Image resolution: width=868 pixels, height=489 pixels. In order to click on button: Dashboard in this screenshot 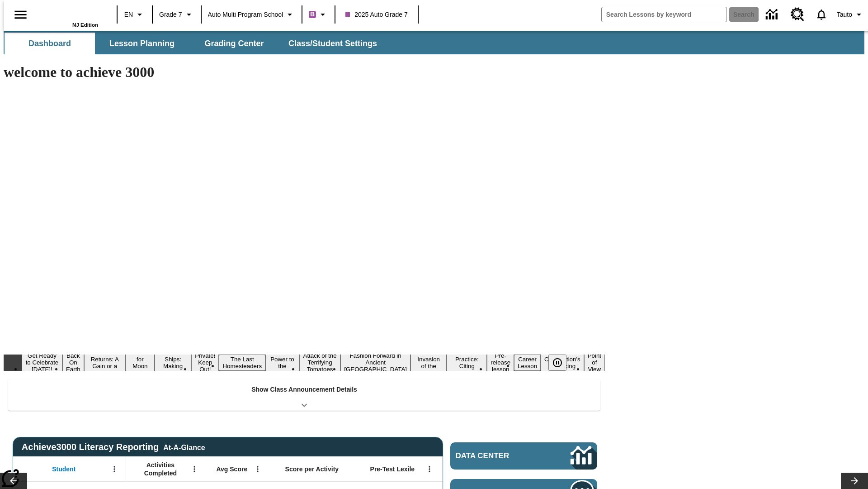, I will do `click(50, 44)`.